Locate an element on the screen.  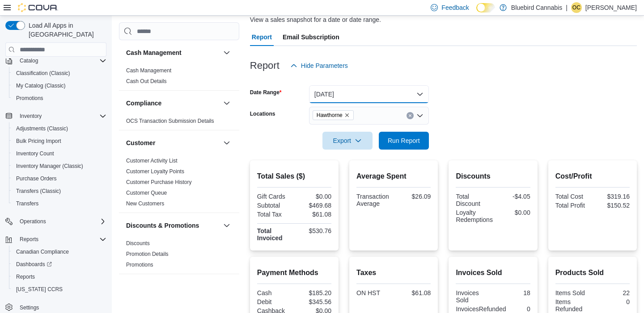
a: Bulk Pricing Import is located at coordinates (38, 141).